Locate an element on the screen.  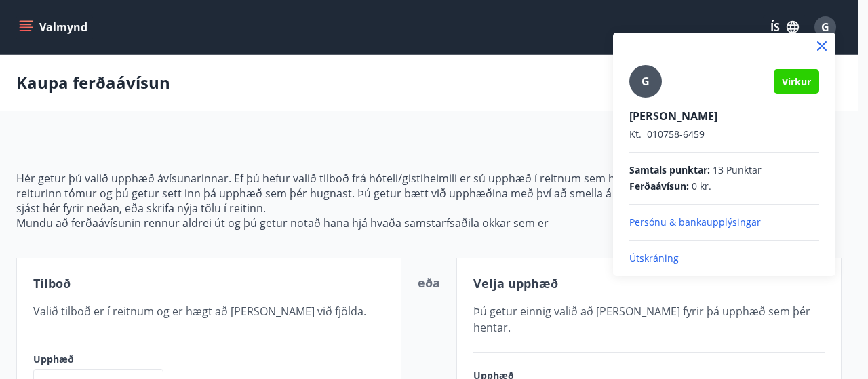
p: 010758-6459 is located at coordinates (724, 134).